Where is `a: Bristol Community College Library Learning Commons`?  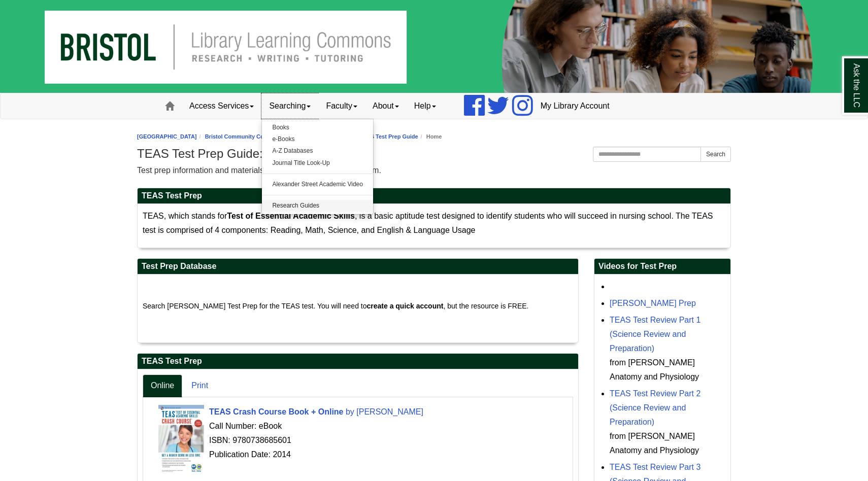
a: Bristol Community College Library Learning Commons is located at coordinates (278, 136).